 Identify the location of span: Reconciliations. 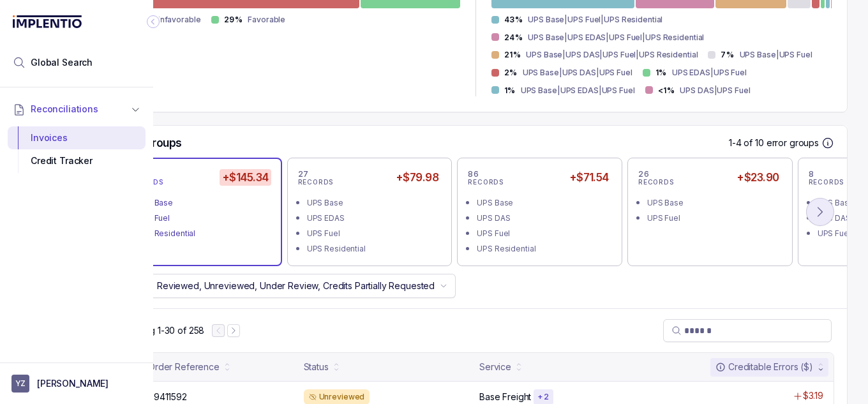
(65, 109).